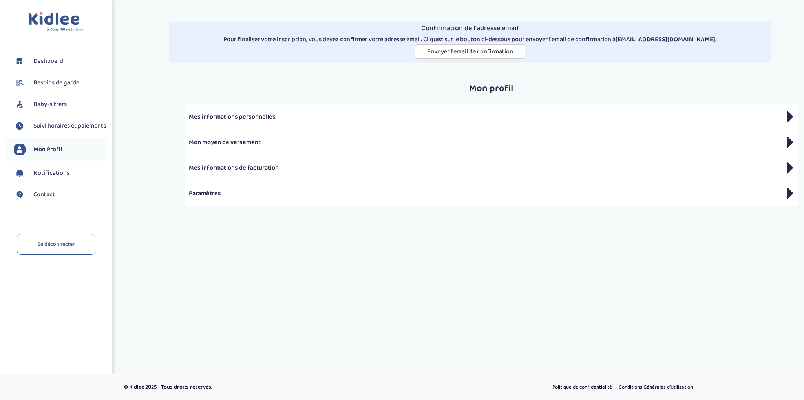 Image resolution: width=804 pixels, height=400 pixels. Describe the element at coordinates (491, 117) in the screenshot. I see `p: Mes informations personnelles` at that location.